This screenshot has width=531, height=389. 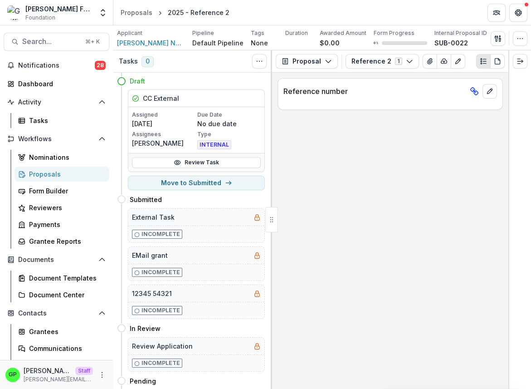 I want to click on p: Due Date, so click(x=229, y=115).